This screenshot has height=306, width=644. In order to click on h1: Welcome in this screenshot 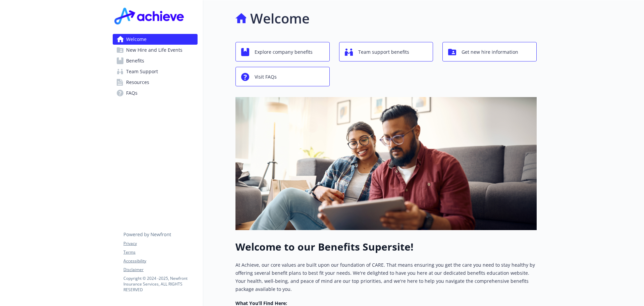, I will do `click(280, 19)`.